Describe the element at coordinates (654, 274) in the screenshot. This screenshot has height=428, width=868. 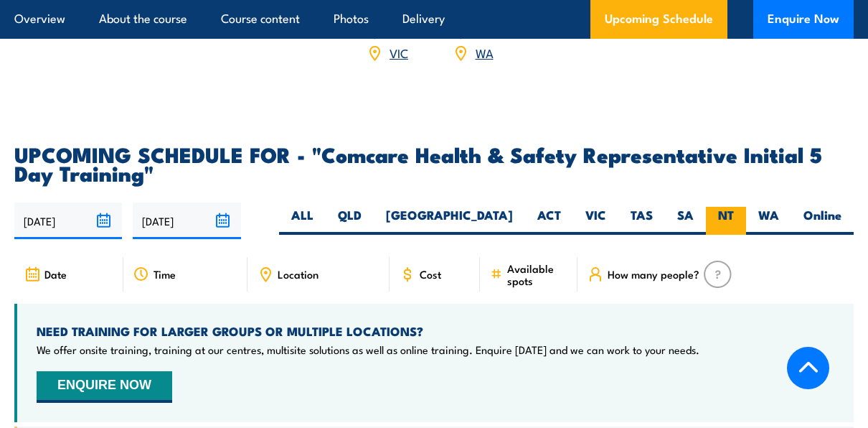
I see `span: How many people?` at that location.